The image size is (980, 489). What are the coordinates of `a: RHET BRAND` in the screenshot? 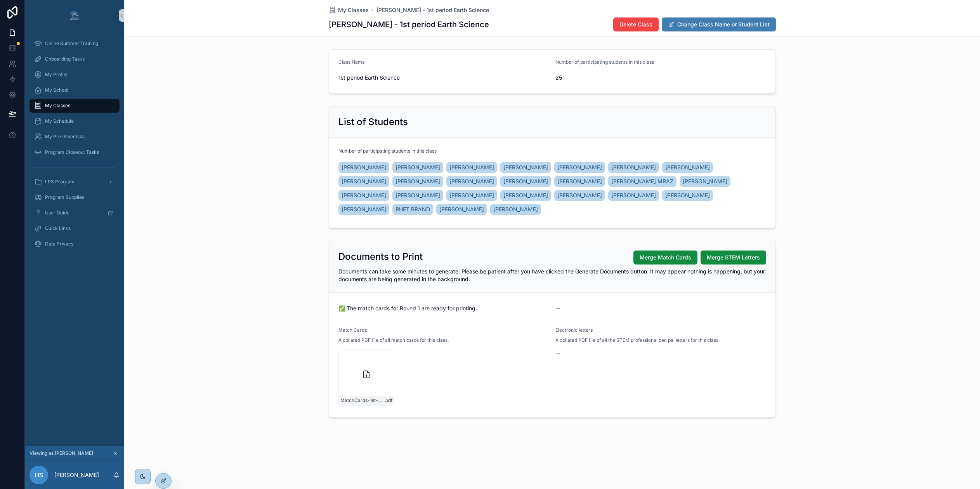 It's located at (412, 209).